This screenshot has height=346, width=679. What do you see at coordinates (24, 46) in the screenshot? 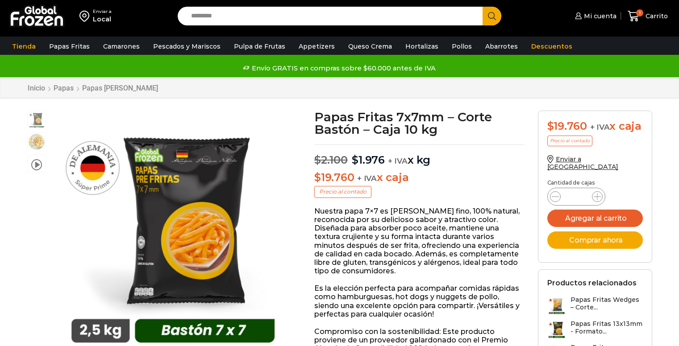
I see `a: Tienda` at bounding box center [24, 46].